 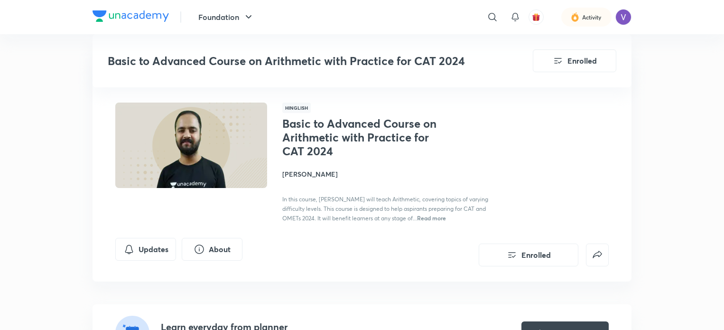 I want to click on span: Hinglish, so click(x=297, y=108).